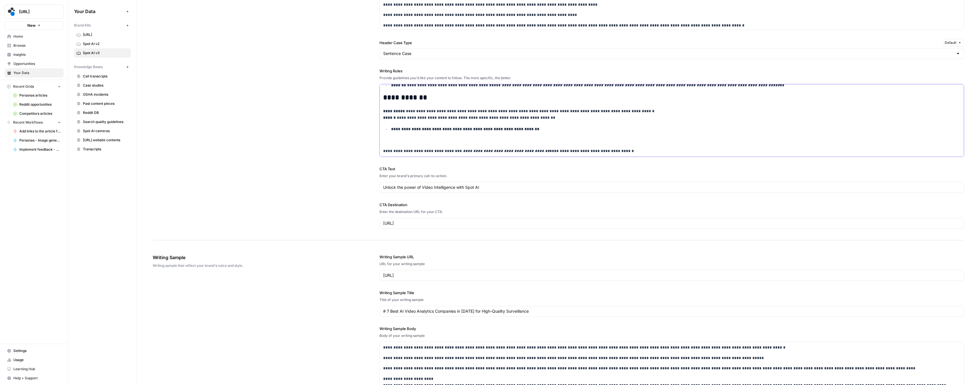  I want to click on a: Spot AI v3, so click(102, 53).